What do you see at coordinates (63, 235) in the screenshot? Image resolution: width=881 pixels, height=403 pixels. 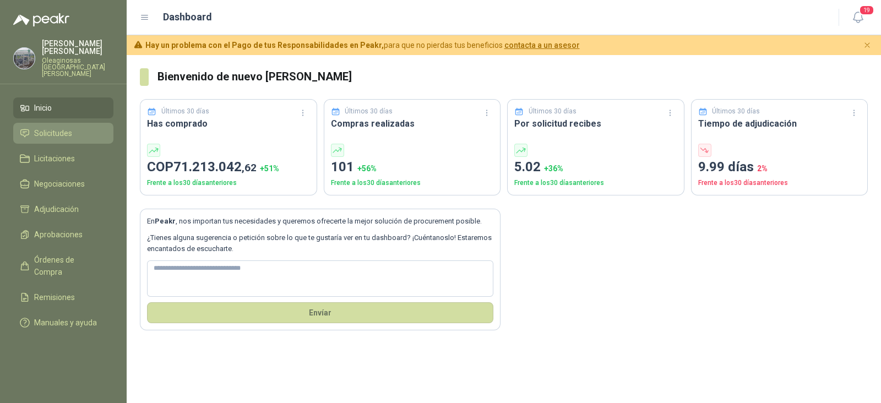 I see `a: Aprobaciones` at bounding box center [63, 235].